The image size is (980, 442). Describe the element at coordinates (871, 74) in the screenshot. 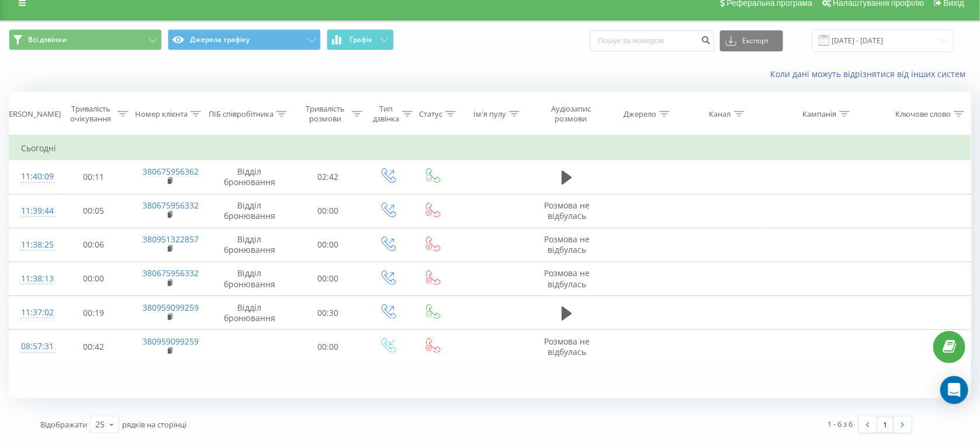

I see `a: Коли дані можуть відрізнятися вiд інших систем` at that location.